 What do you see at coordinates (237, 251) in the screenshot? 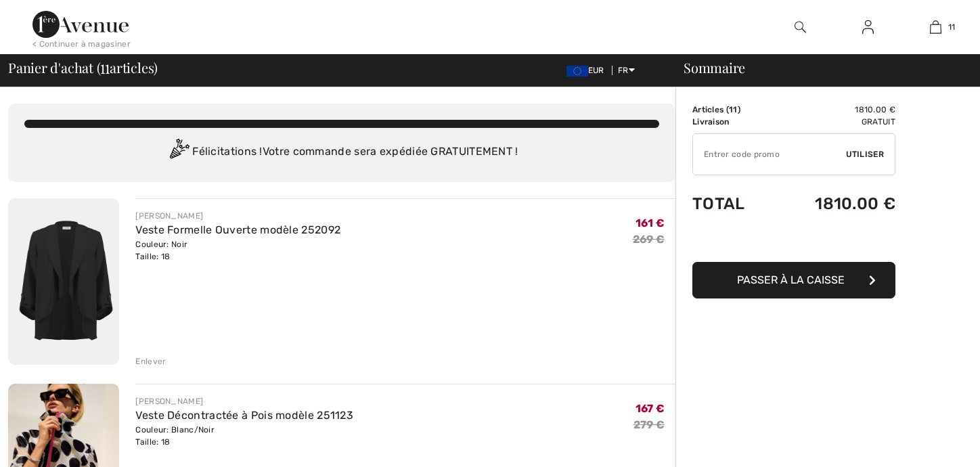
I see `div: Couleur: Noir Taille: 18` at bounding box center [237, 251].